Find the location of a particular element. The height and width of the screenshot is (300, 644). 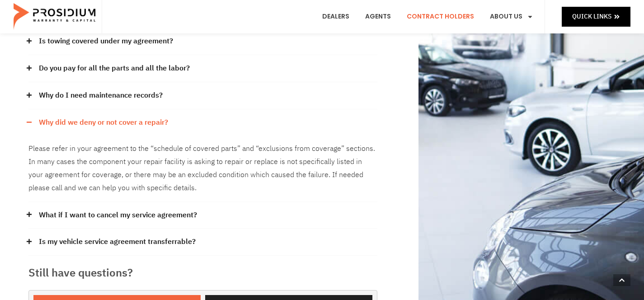

a: Is towing covered under my agreement? is located at coordinates (106, 41).